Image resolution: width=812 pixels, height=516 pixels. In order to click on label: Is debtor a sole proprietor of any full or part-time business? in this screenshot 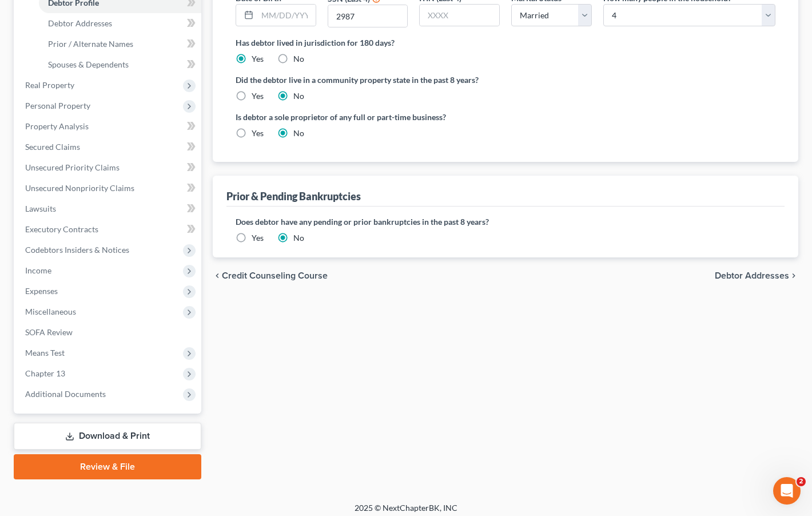, I will do `click(368, 117)`.